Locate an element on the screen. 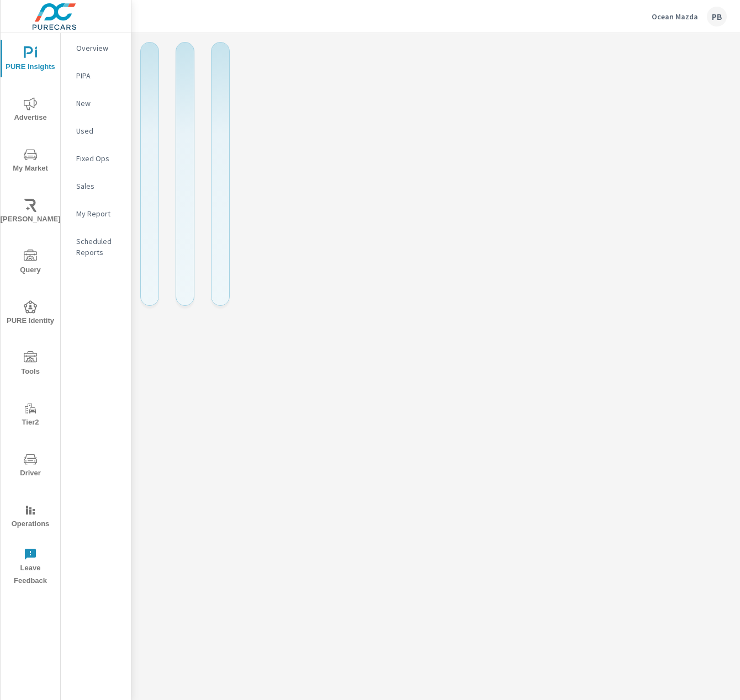 The width and height of the screenshot is (740, 700). p: PIPA is located at coordinates (99, 75).